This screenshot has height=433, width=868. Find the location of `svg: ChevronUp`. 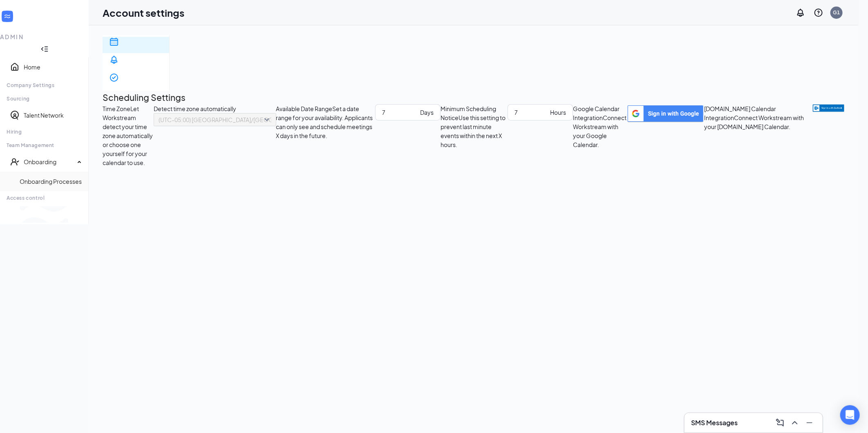

svg: ChevronUp is located at coordinates (795, 422).